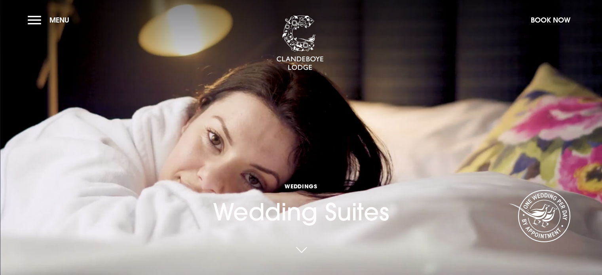 This screenshot has width=602, height=275. What do you see at coordinates (301, 204) in the screenshot?
I see `h1: Wedding Suites` at bounding box center [301, 204].